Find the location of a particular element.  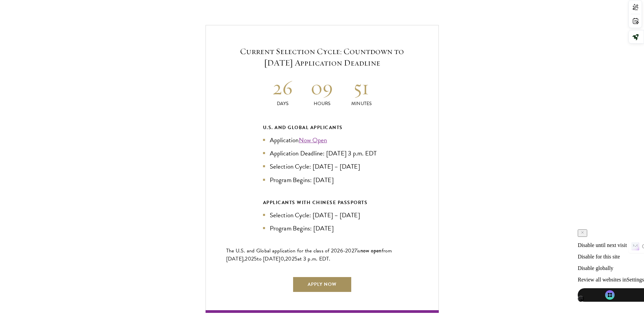

span: 0 is located at coordinates (282, 259).